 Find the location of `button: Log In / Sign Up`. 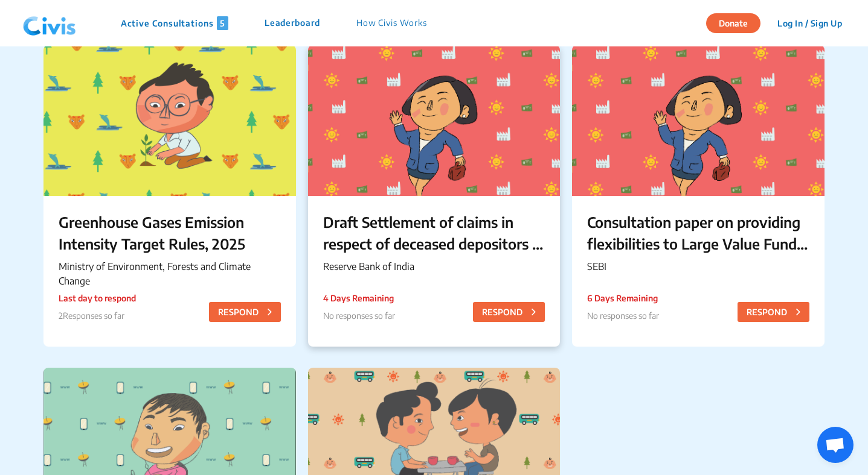

button: Log In / Sign Up is located at coordinates (809, 23).